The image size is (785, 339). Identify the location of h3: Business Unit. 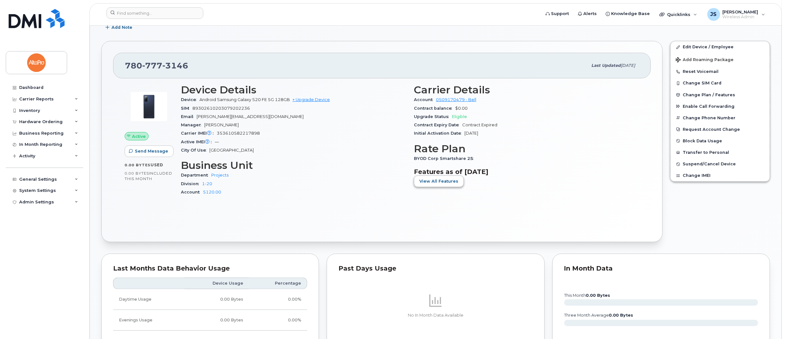
(294, 165).